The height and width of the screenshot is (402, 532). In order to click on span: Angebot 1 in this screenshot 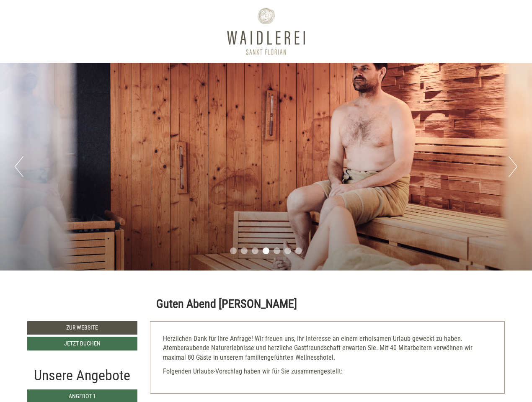, I will do `click(82, 396)`.